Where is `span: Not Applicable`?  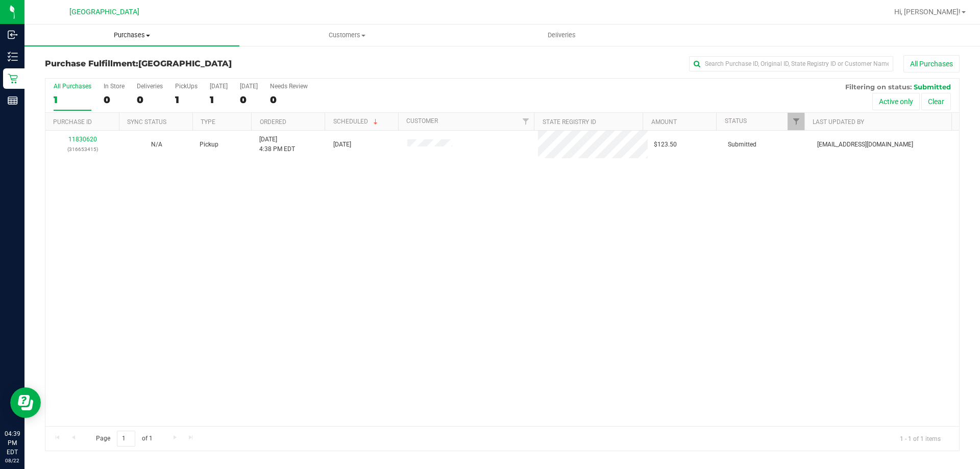 span: Not Applicable is located at coordinates (157, 144).